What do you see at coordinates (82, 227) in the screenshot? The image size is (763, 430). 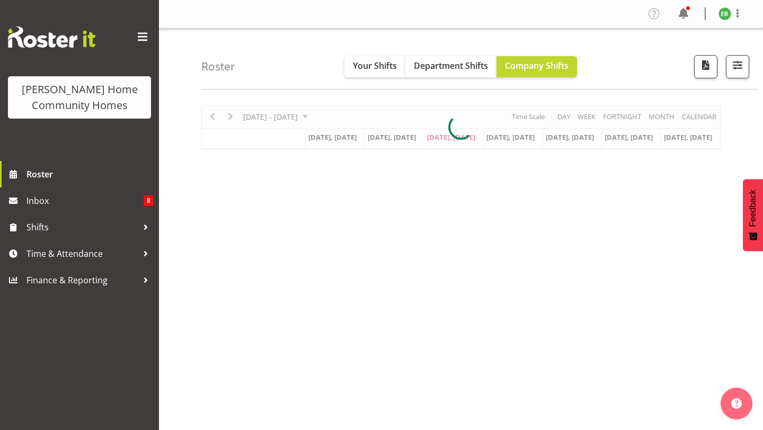 I see `span: Shifts` at bounding box center [82, 227].